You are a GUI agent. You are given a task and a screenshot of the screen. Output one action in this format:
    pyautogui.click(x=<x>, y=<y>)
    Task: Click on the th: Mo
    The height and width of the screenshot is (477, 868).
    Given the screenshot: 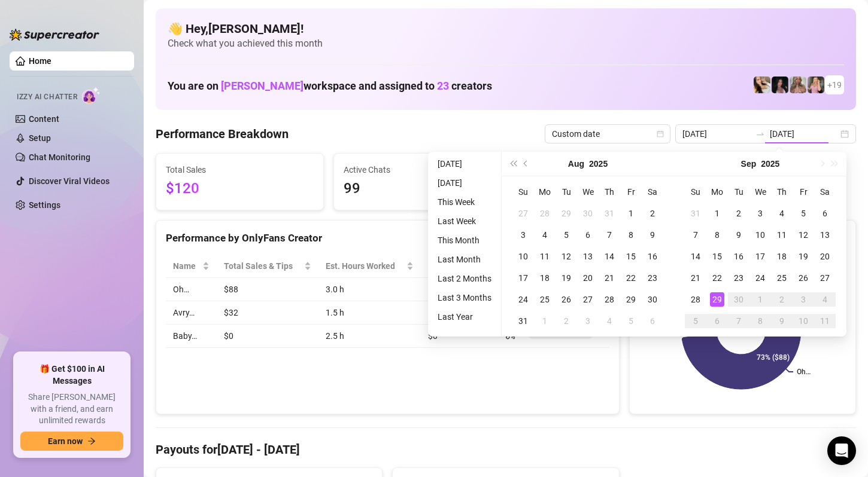 What is the action you would take?
    pyautogui.click(x=717, y=192)
    